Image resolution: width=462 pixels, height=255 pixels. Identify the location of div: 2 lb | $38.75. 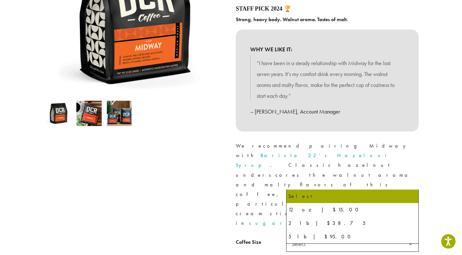
(352, 223).